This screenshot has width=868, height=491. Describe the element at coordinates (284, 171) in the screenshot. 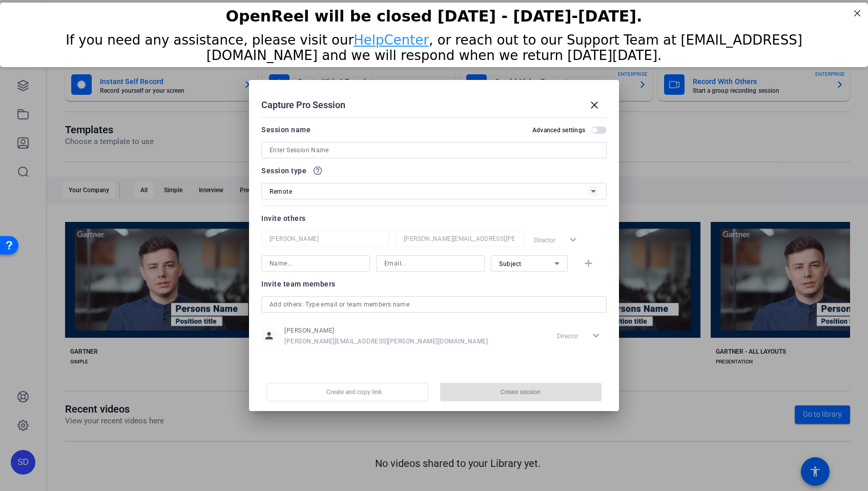

I see `span: Session type` at that location.